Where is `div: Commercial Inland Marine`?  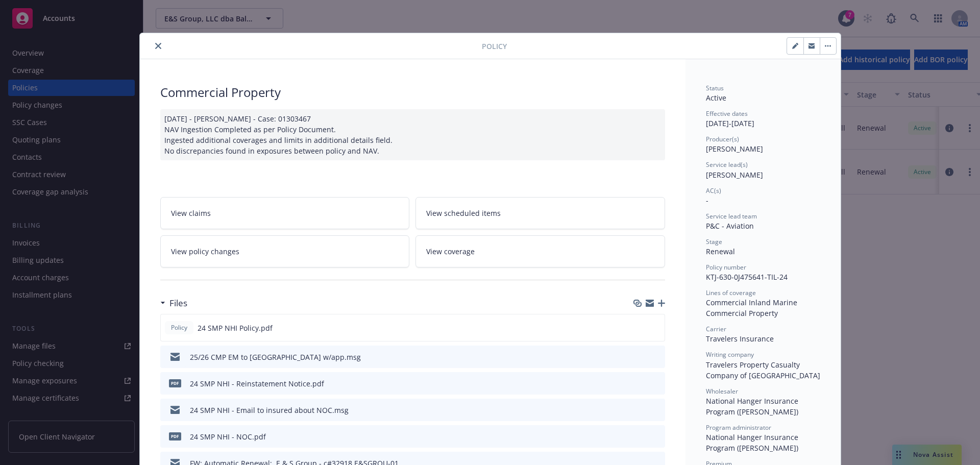 div: Commercial Inland Marine is located at coordinates (763, 302).